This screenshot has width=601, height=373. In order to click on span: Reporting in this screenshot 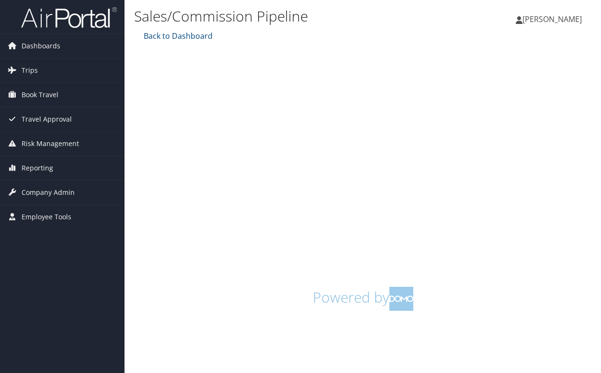, I will do `click(37, 168)`.